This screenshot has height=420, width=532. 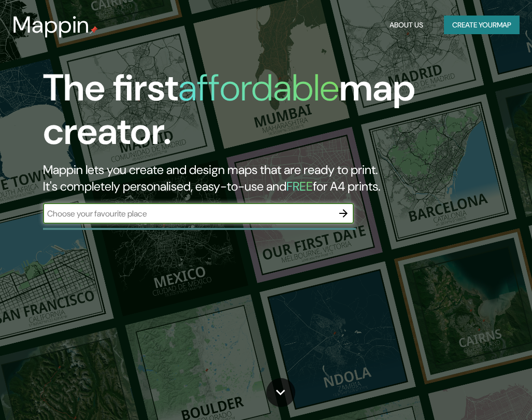 What do you see at coordinates (256, 178) in the screenshot?
I see `h2: Mappin lets you create and design maps that are ready to print. It's completely personalised, eas...` at bounding box center [256, 178].